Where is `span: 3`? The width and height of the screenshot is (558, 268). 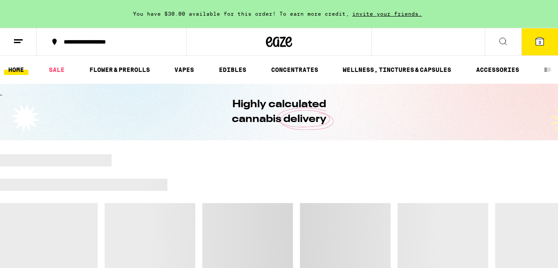
span: 3 is located at coordinates (540, 42).